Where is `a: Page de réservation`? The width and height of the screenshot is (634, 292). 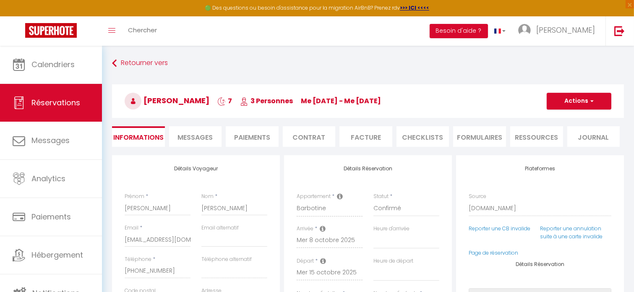 a: Page de réservation is located at coordinates (494, 253).